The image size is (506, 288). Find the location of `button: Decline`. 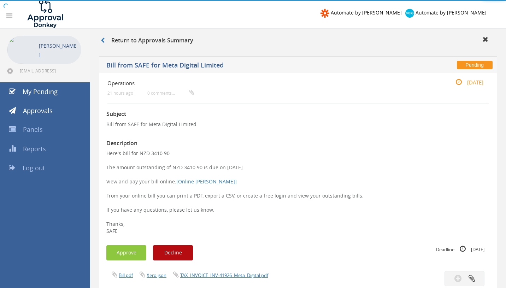

button: Decline is located at coordinates (173, 253).